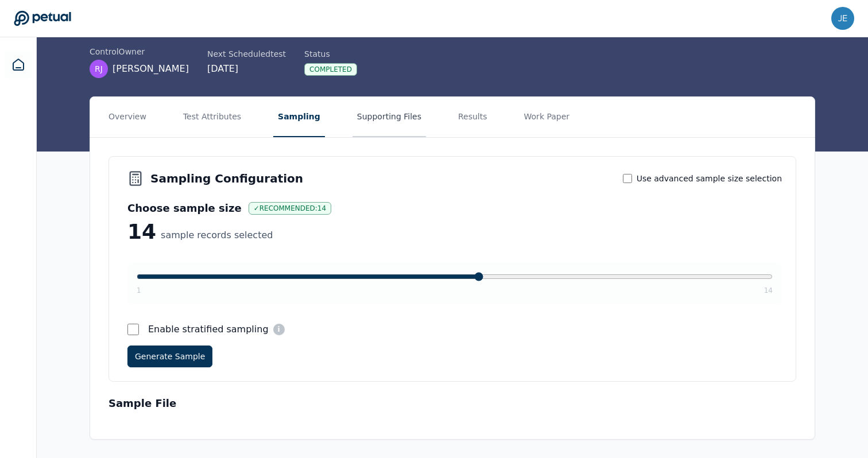 This screenshot has height=458, width=868. What do you see at coordinates (246, 54) in the screenshot?
I see `div: Next Scheduled test` at bounding box center [246, 54].